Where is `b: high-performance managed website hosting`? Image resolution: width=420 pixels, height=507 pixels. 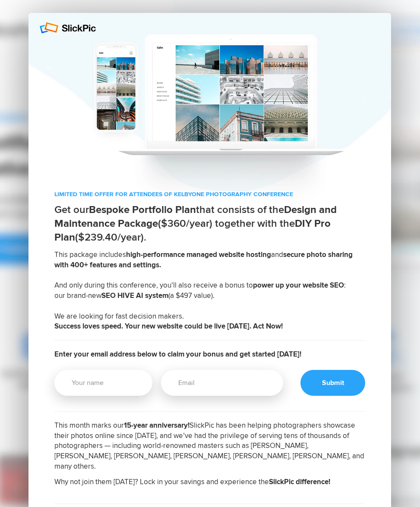 b: high-performance managed website hosting is located at coordinates (198, 254).